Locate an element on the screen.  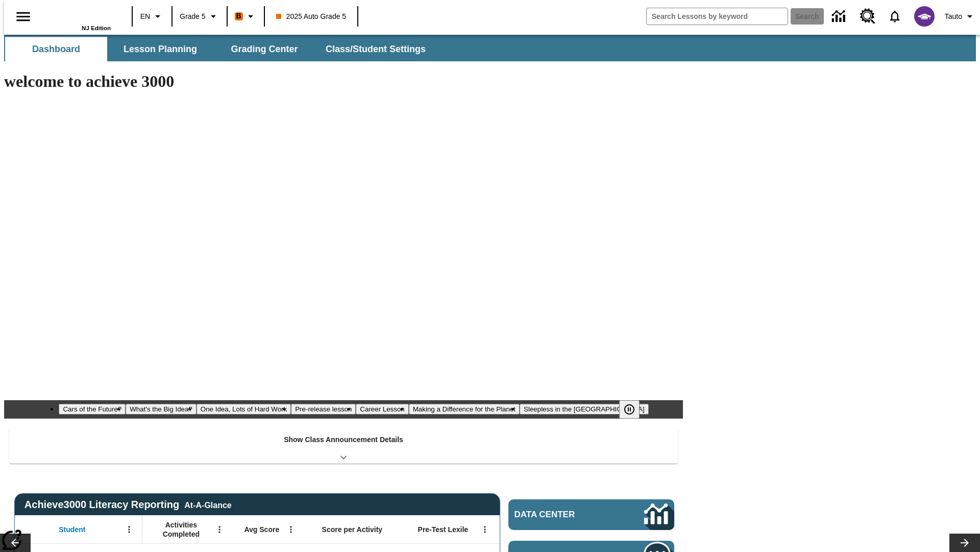
input: search field is located at coordinates (717, 17).